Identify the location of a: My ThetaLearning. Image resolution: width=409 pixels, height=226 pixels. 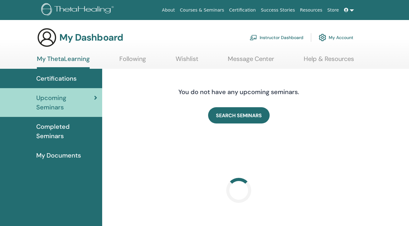
(63, 62).